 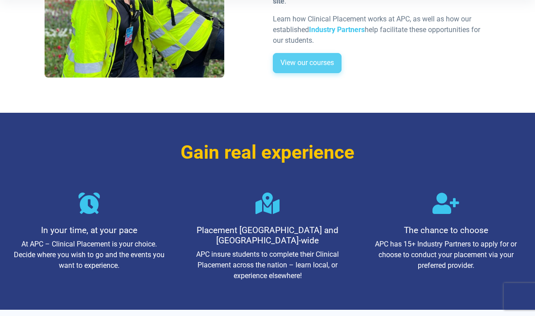 What do you see at coordinates (446, 255) in the screenshot?
I see `p: APC has 15+ Industry Partners to apply for or choose to conduct your placement via your preferred...` at bounding box center [446, 255].